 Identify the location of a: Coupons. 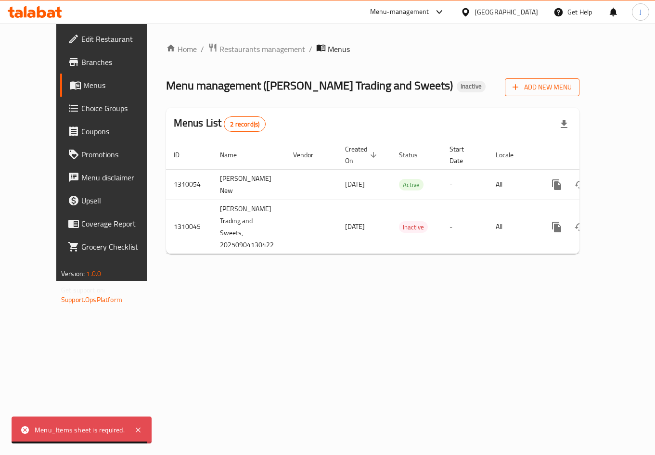
(113, 131).